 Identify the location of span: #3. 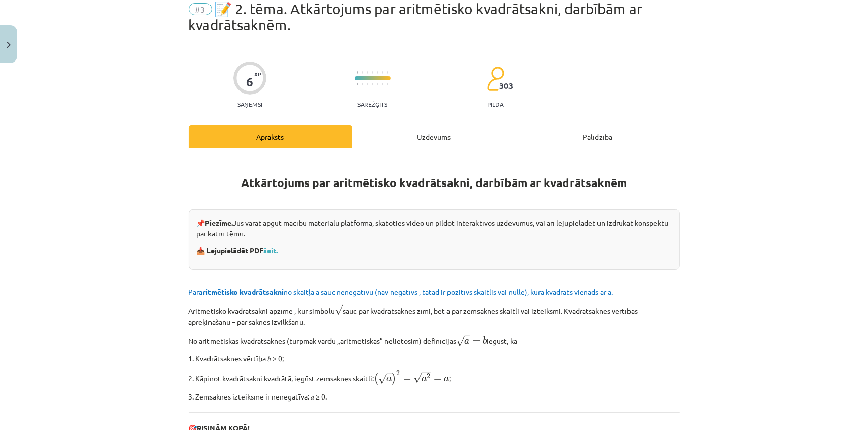
(200, 9).